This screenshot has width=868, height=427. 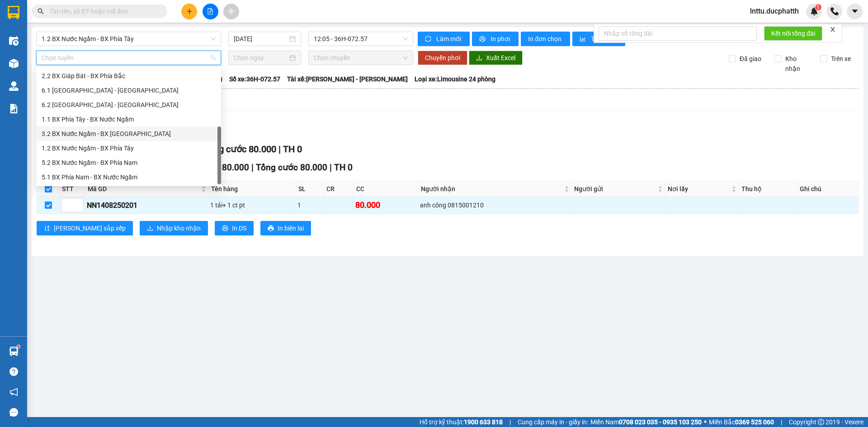 What do you see at coordinates (339, 188) in the screenshot?
I see `th: CR` at bounding box center [339, 188].